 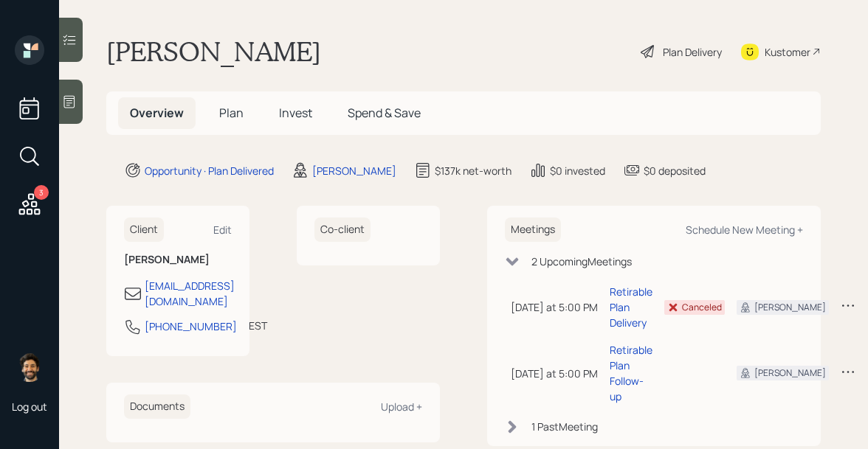 What do you see at coordinates (257, 325) in the screenshot?
I see `div: EST` at bounding box center [257, 325].